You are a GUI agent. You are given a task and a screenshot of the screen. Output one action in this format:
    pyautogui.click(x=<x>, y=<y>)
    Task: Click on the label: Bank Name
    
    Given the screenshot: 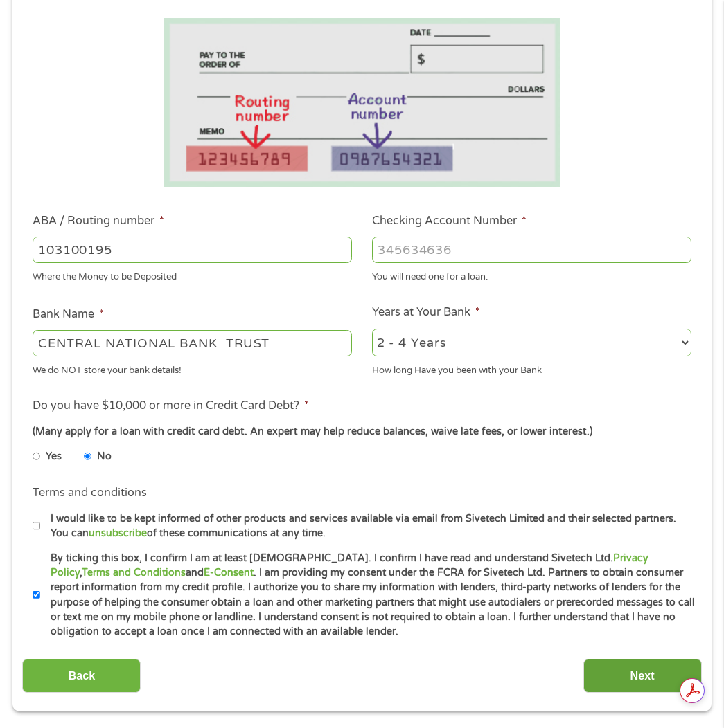 What is the action you would take?
    pyautogui.click(x=68, y=314)
    